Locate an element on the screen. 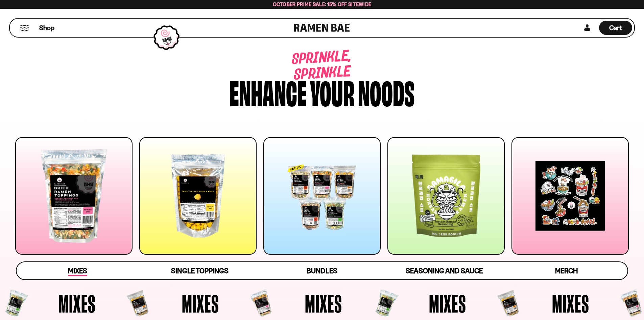  a: Seasoning and Sauce is located at coordinates (444, 270).